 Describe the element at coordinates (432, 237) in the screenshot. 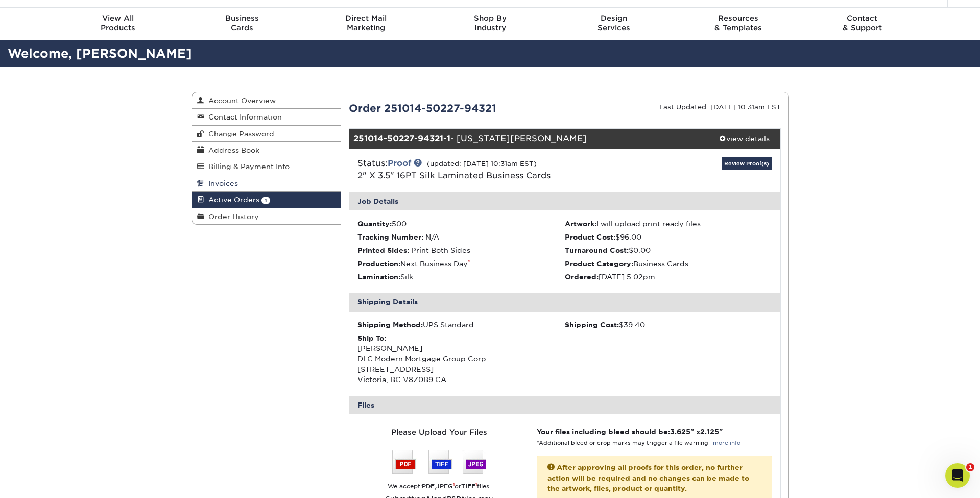

I see `span: N/A` at that location.